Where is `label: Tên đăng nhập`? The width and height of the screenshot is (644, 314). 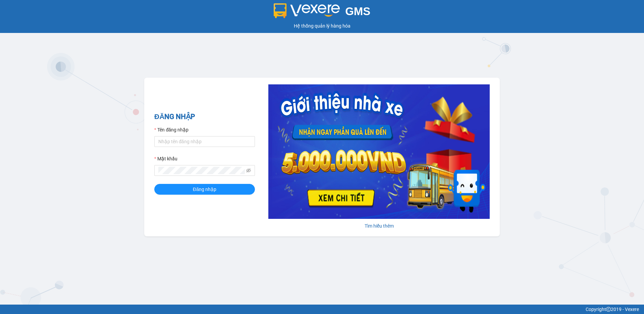
label: Tên đăng nhập is located at coordinates (171, 129).